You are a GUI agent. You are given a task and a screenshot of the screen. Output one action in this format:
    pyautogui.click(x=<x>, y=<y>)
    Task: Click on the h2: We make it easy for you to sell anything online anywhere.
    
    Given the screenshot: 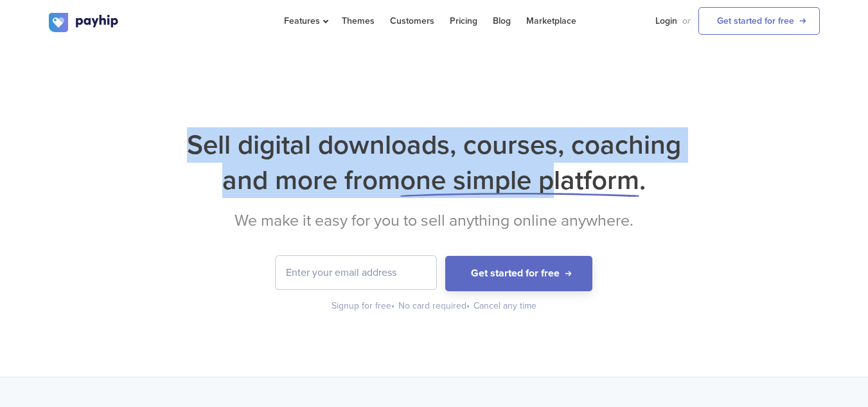 What is the action you would take?
    pyautogui.click(x=434, y=220)
    